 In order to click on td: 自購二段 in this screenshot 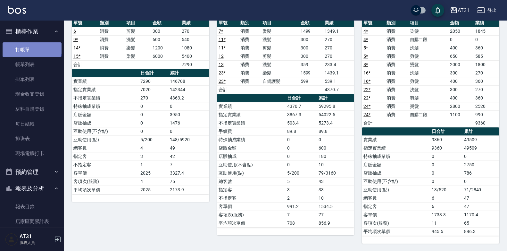, I will do `click(429, 39)`.